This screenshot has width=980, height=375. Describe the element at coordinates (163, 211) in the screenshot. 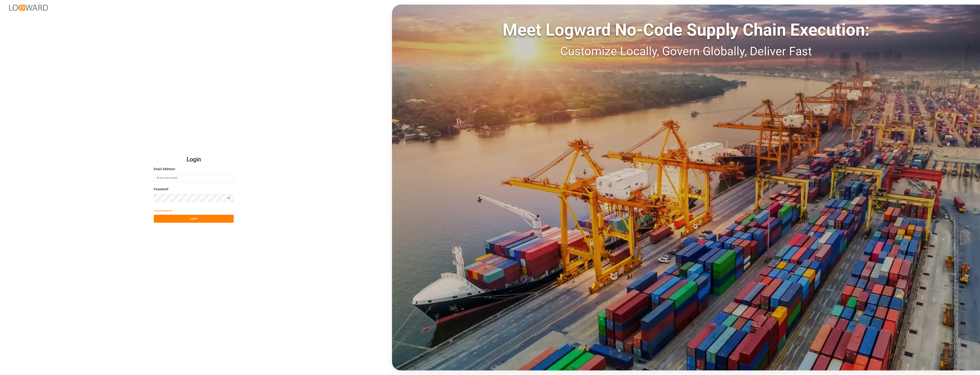

I see `button: Forgot Password?` at that location.